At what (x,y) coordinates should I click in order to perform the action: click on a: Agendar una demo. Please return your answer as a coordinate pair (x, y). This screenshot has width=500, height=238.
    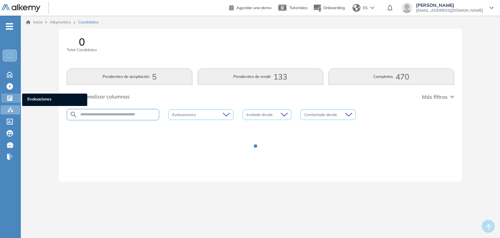
    Looking at the image, I should click on (250, 7).